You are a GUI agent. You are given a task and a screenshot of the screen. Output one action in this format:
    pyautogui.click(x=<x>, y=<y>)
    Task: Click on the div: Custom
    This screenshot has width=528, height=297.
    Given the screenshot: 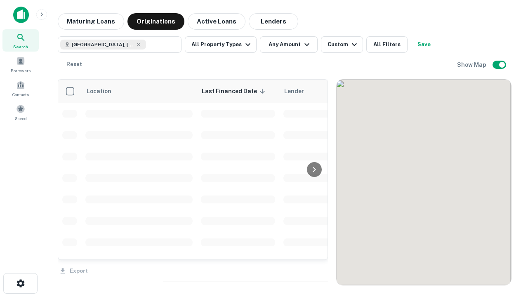 What is the action you would take?
    pyautogui.click(x=343, y=45)
    